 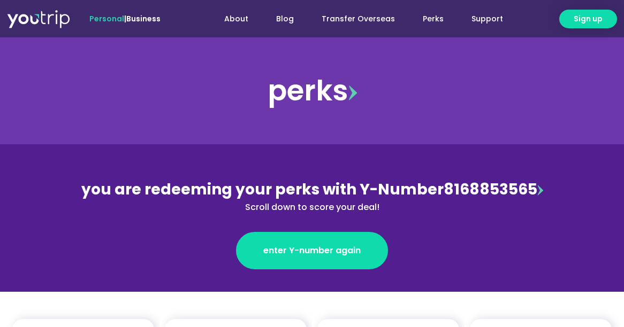 I want to click on a: Perks, so click(x=433, y=19).